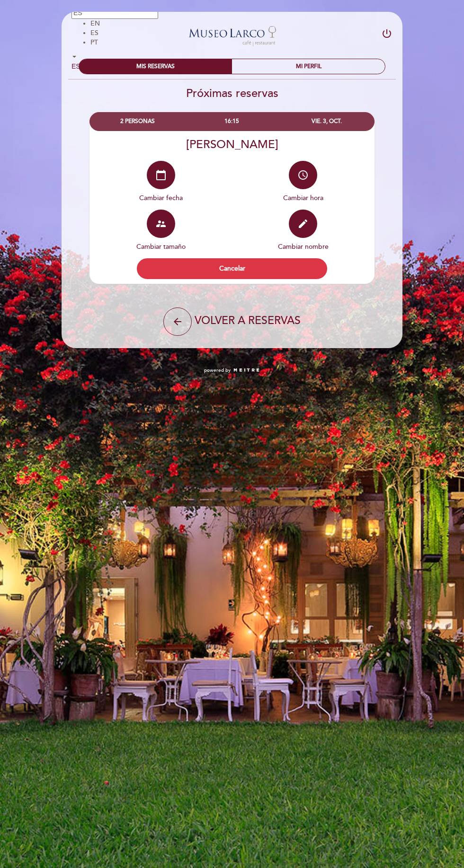  I want to click on button: power_settings_new, so click(387, 35).